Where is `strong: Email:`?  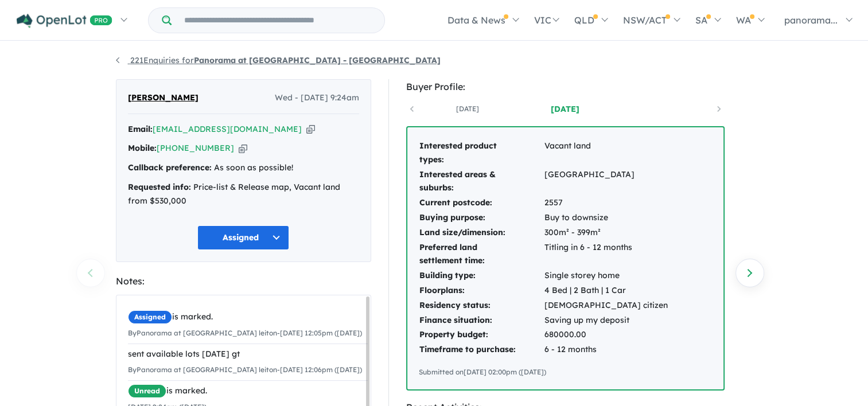 strong: Email: is located at coordinates (140, 129).